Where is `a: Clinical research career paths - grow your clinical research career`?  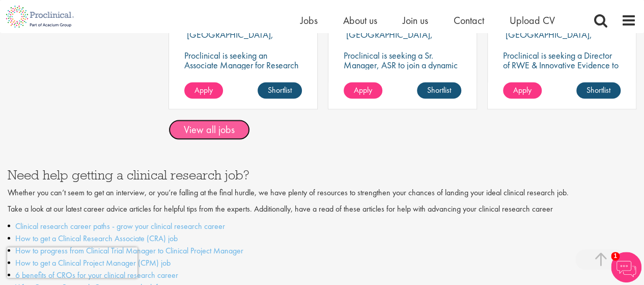 a: Clinical research career paths - grow your clinical research career is located at coordinates (120, 226).